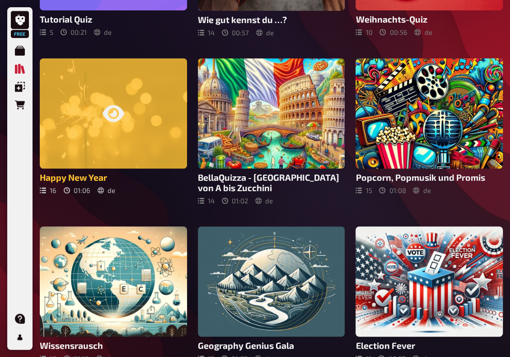 The height and width of the screenshot is (357, 510). Describe the element at coordinates (47, 32) in the screenshot. I see `div: 5` at that location.